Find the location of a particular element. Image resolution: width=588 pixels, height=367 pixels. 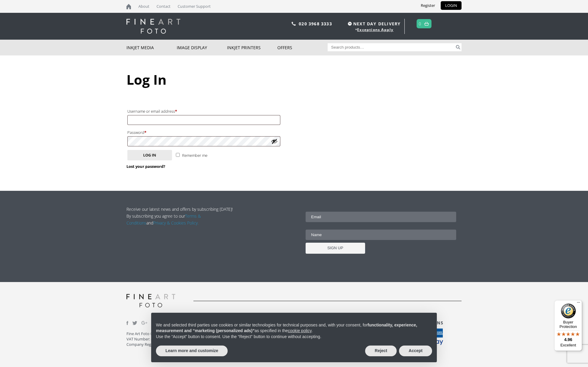

a: Image Display is located at coordinates (202, 48).